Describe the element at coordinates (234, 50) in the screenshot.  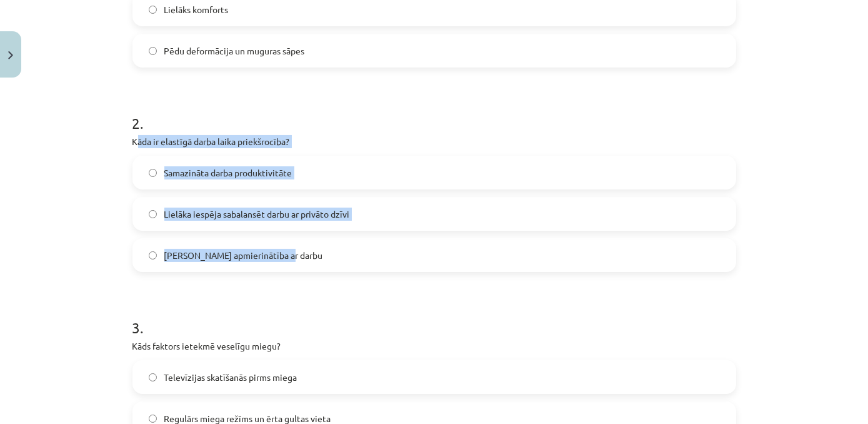
I see `span: Pēdu deformācija un muguras sāpes` at that location.